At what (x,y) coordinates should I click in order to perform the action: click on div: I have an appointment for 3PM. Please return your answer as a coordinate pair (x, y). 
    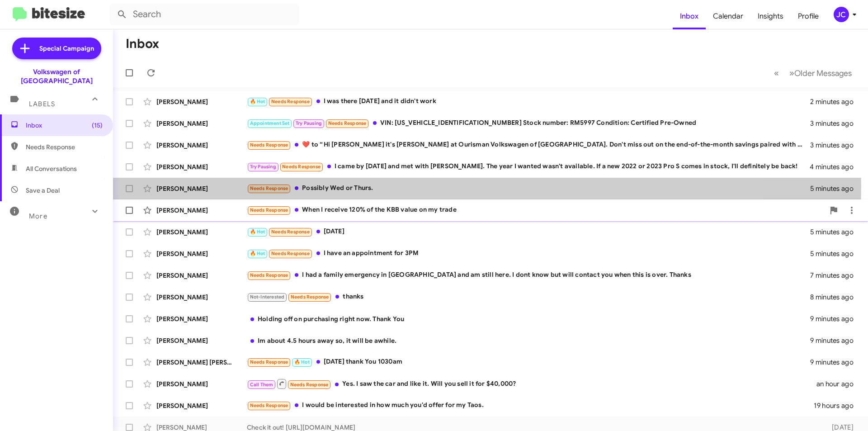
    Looking at the image, I should click on (528, 254).